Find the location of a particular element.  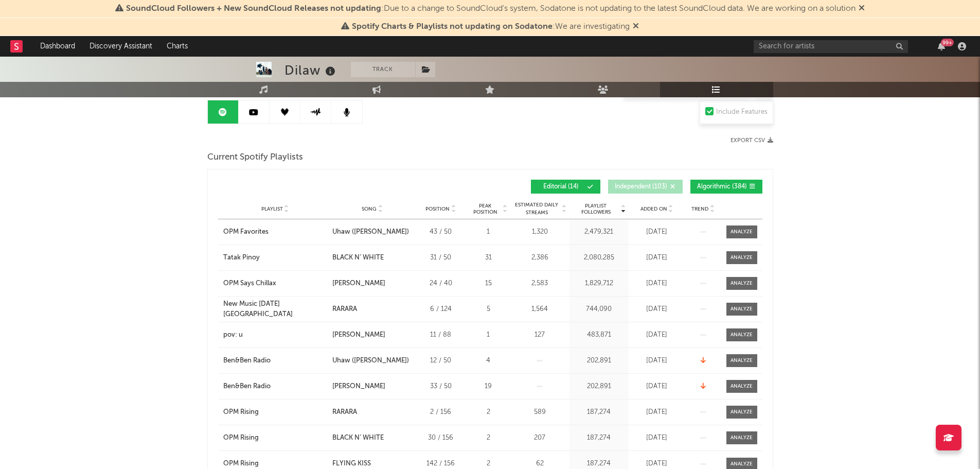

div: 483,871 is located at coordinates (599, 335).